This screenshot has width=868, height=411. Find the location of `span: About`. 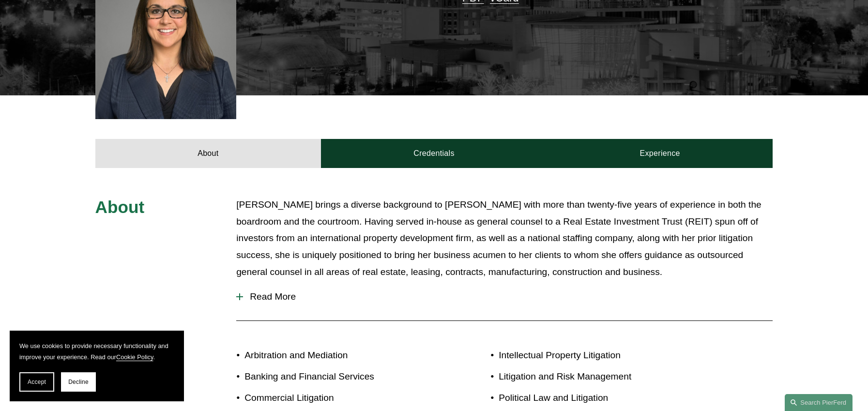

span: About is located at coordinates (120, 207).